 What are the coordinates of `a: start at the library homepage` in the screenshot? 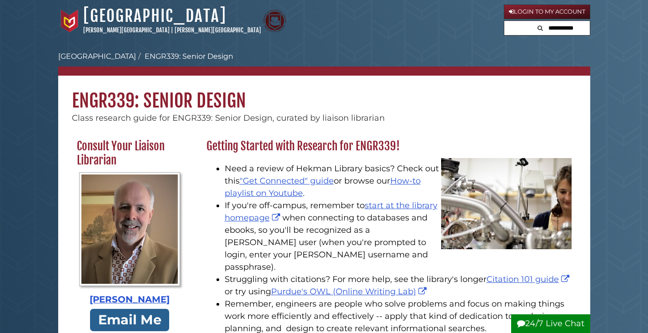 It's located at (331, 211).